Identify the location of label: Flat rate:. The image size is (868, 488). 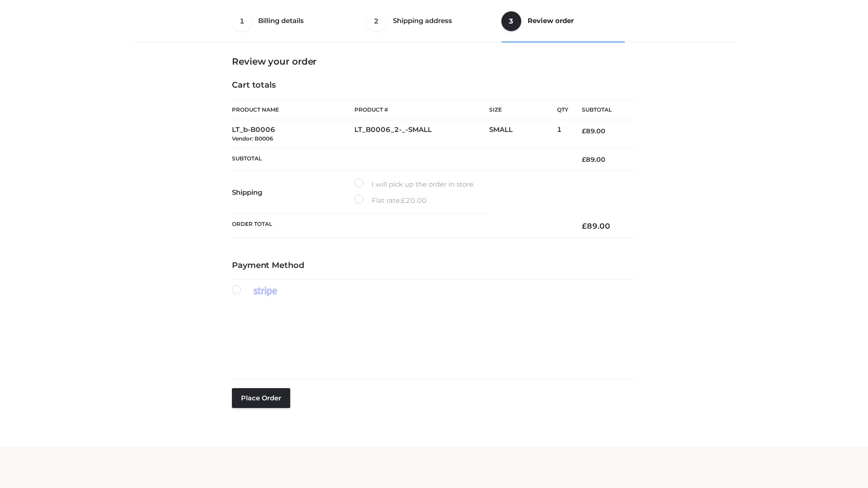
(391, 200).